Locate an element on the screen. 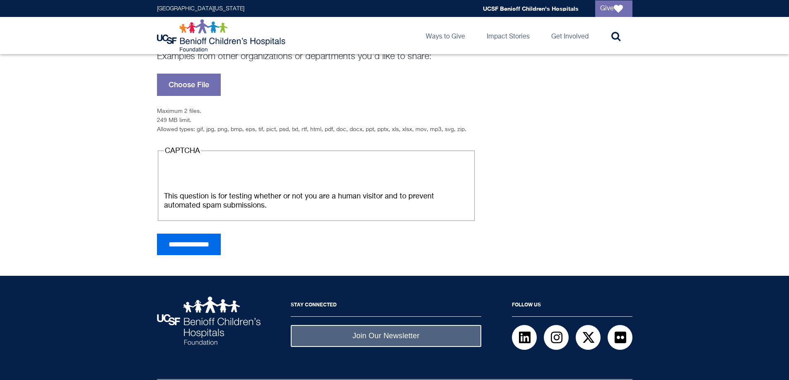 This screenshot has width=789, height=380. img: Logo for UCSF Benioff Children's Hospitals Foundation is located at coordinates (222, 36).